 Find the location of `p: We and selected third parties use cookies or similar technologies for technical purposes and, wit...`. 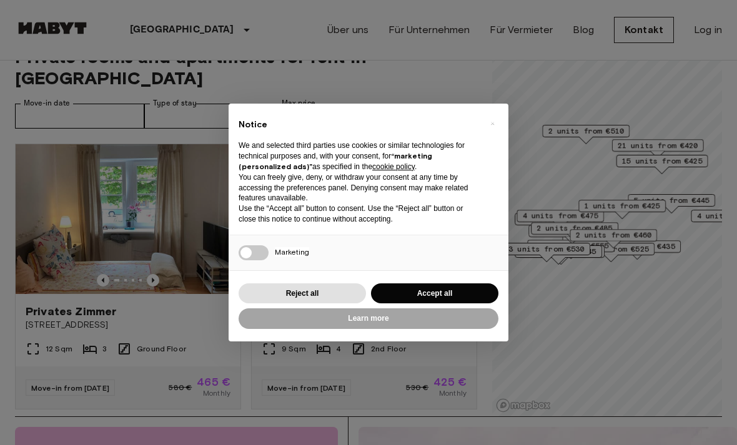

p: We and selected third parties use cookies or similar technologies for technical purposes and, wit... is located at coordinates (358, 156).